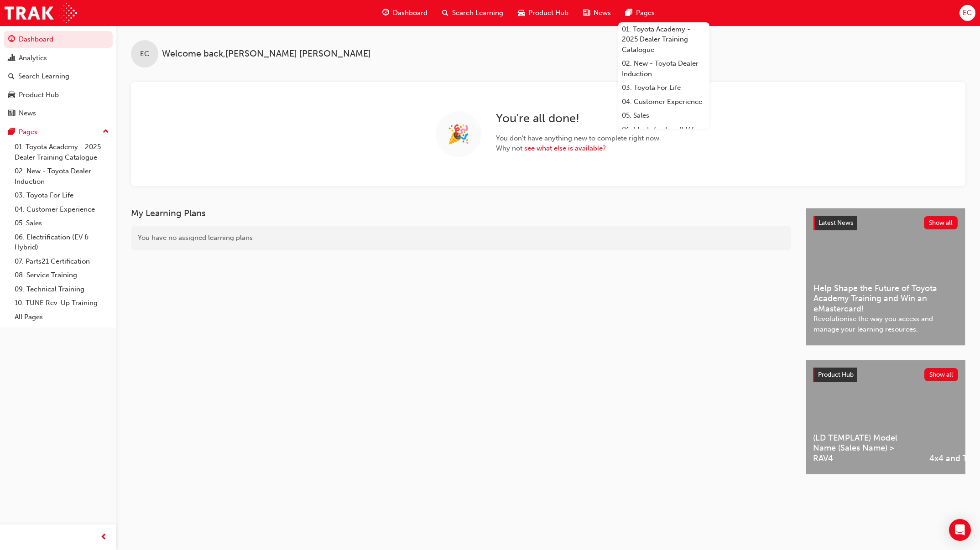 This screenshot has width=980, height=550. Describe the element at coordinates (967, 13) in the screenshot. I see `button: EC` at that location.